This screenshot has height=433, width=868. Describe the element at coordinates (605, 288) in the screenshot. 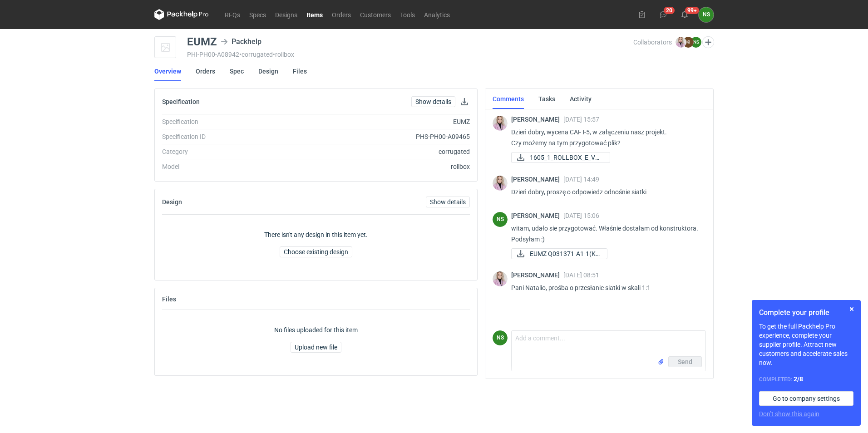

I see `p: Pani Natalio, prośba o przesłanie siatki w skali 1:1` at that location.